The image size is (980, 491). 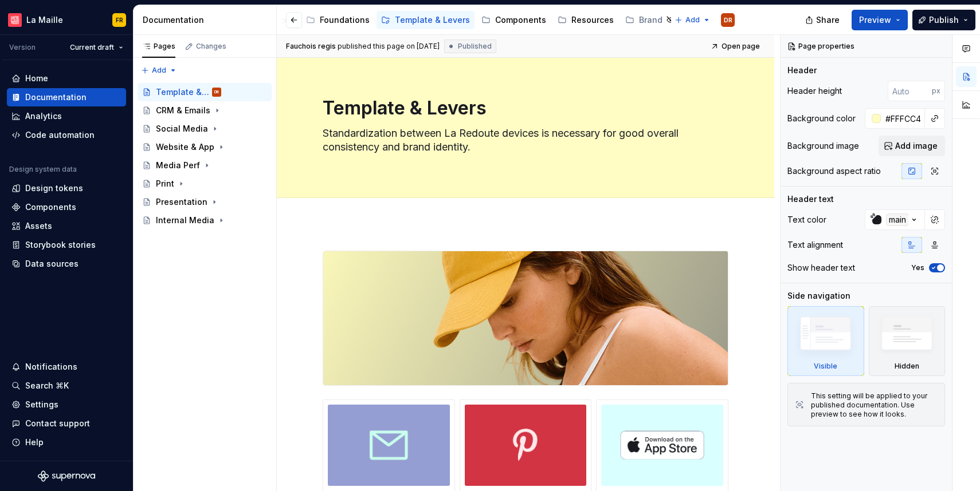 I want to click on button: Add image, so click(x=911, y=146).